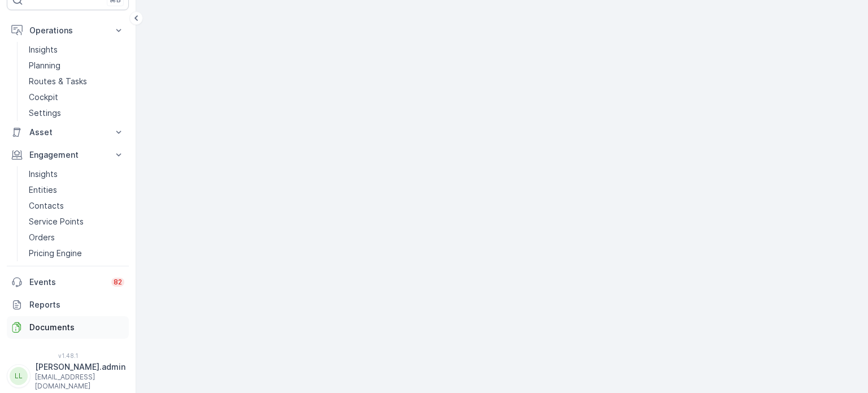  I want to click on p: Engagement, so click(68, 155).